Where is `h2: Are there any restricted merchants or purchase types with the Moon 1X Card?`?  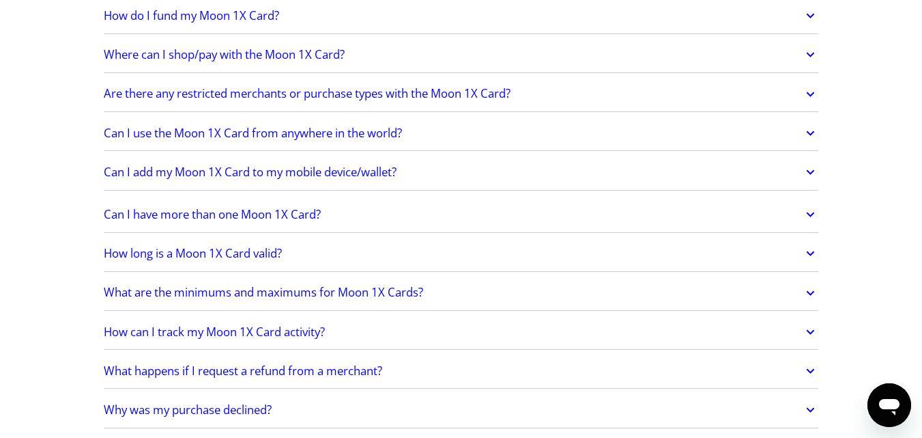
h2: Are there any restricted merchants or purchase types with the Moon 1X Card? is located at coordinates (307, 94).